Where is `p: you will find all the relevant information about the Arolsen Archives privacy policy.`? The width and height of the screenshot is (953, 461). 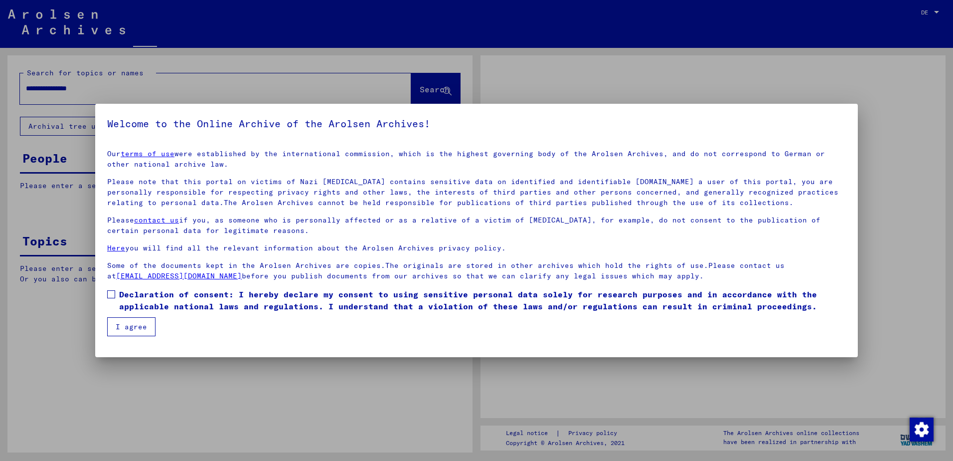
p: you will find all the relevant information about the Arolsen Archives privacy policy. is located at coordinates (477, 248).